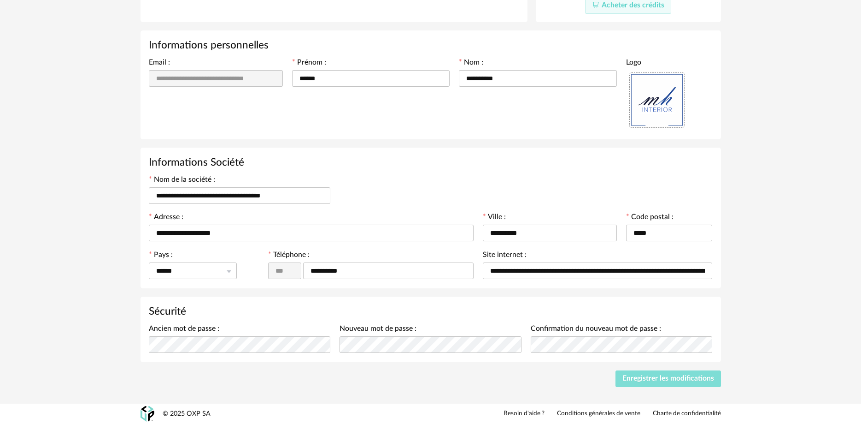  I want to click on label: Code postal :, so click(650, 218).